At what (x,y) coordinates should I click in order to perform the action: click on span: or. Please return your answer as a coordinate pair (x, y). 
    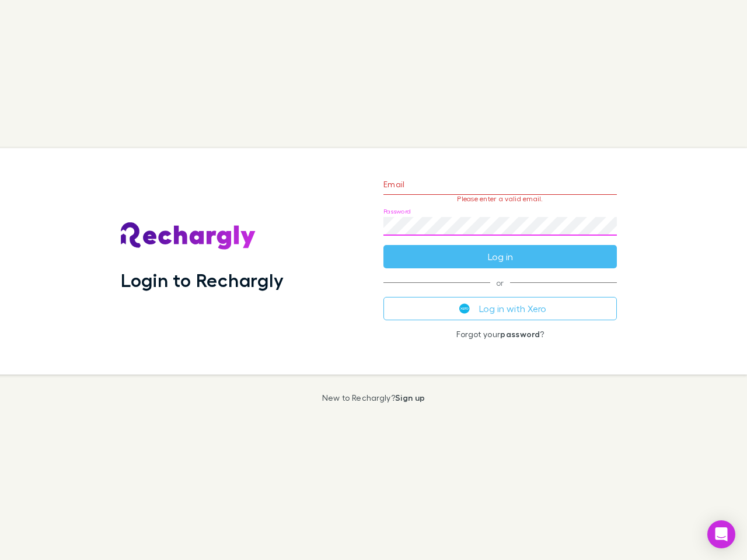
    Looking at the image, I should click on (501, 283).